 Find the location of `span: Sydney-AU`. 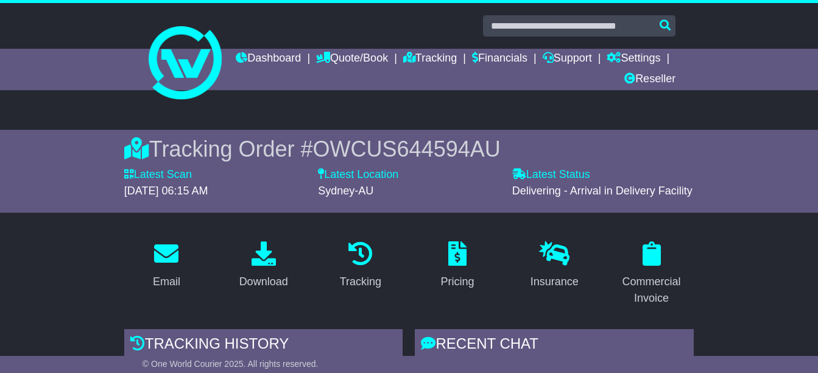

span: Sydney-AU is located at coordinates (345, 191).